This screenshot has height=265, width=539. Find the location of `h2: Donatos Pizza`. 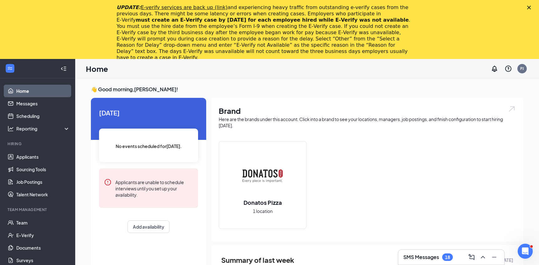

h2: Donatos Pizza is located at coordinates (263, 202).